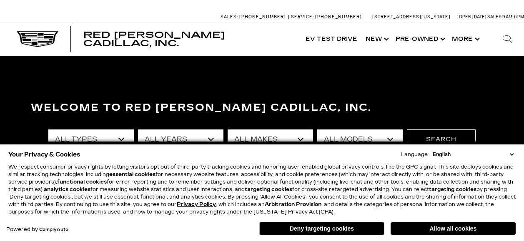  Describe the element at coordinates (293, 205) in the screenshot. I see `strong: Arbitration Provision` at that location.